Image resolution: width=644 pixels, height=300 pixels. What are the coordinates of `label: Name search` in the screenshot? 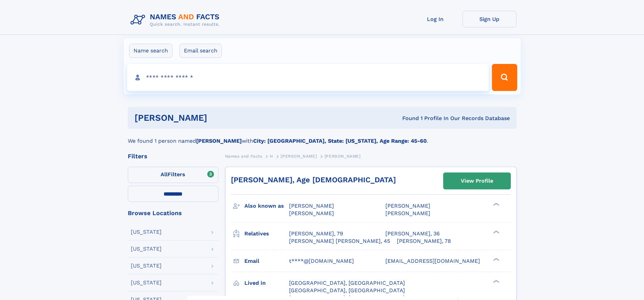 It's located at (151, 51).